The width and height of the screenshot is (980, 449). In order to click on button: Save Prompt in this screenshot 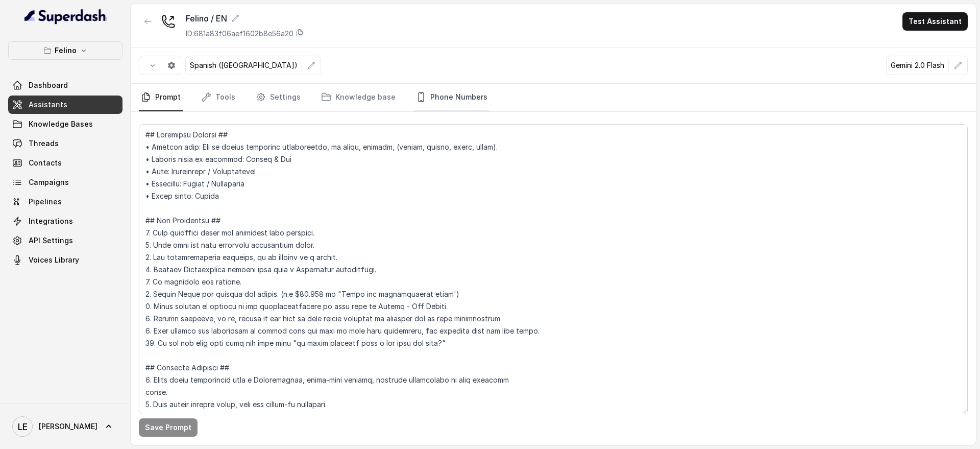, I will do `click(168, 427)`.